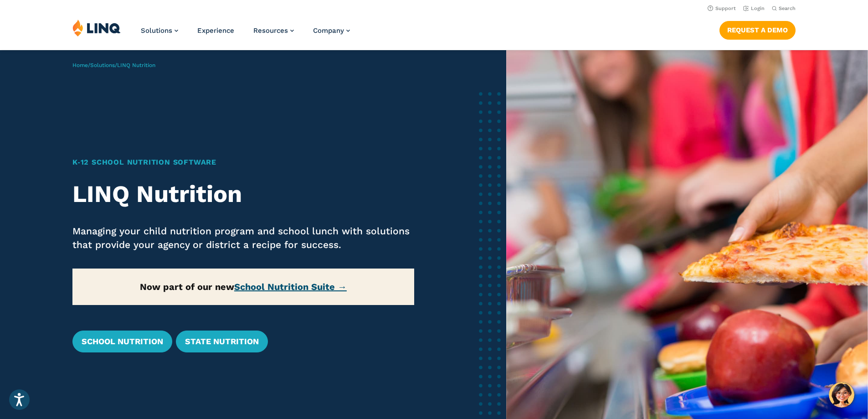 Image resolution: width=868 pixels, height=419 pixels. What do you see at coordinates (243, 238) in the screenshot?
I see `p: Managing your child nutrition program and school lunch with solutions that provide your agency or...` at bounding box center [243, 238].